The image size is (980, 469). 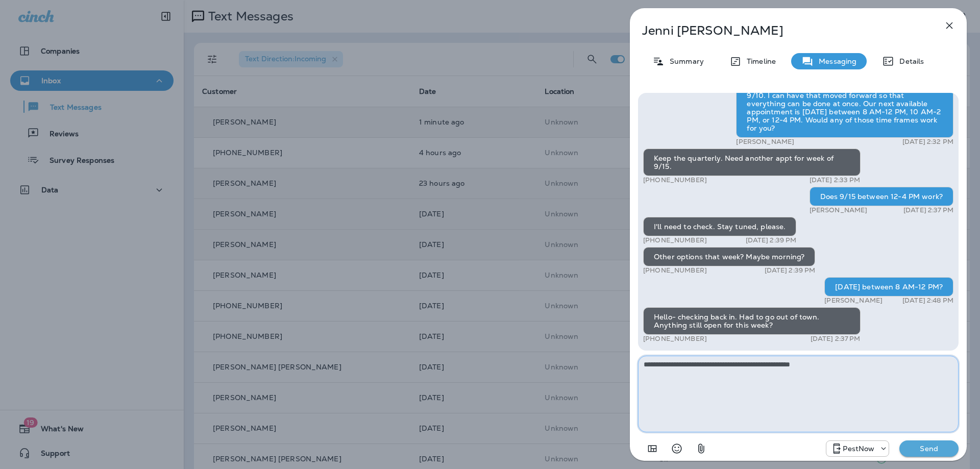 What do you see at coordinates (858, 449) in the screenshot?
I see `p: PestNow` at bounding box center [858, 449].